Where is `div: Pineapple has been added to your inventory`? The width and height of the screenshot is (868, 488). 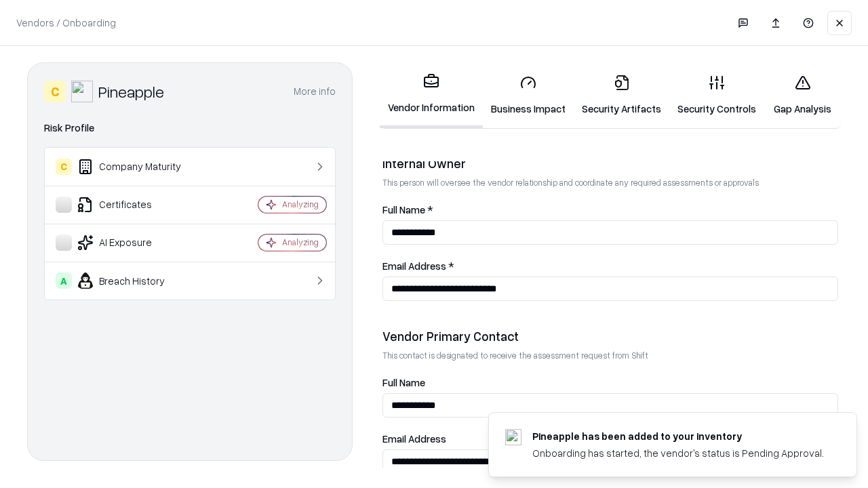
div: Pineapple has been added to your inventory is located at coordinates (678, 436).